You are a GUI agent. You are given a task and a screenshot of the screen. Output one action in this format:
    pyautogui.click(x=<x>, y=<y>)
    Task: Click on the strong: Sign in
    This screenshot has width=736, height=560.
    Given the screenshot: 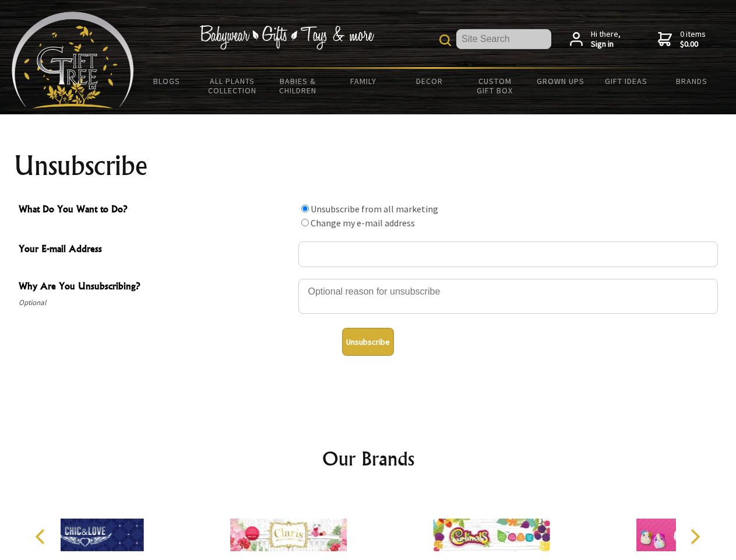 What is the action you would take?
    pyautogui.click(x=605, y=44)
    